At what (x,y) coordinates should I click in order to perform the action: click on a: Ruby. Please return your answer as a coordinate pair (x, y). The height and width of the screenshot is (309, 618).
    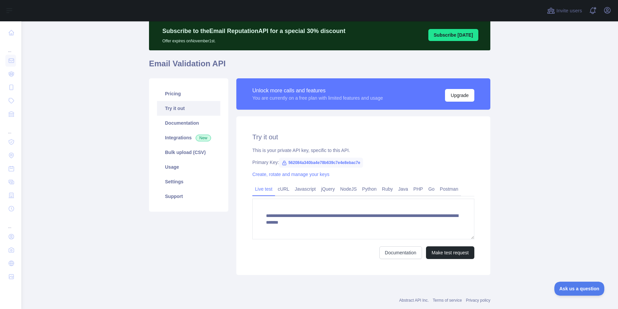
    Looking at the image, I should click on (387, 189).